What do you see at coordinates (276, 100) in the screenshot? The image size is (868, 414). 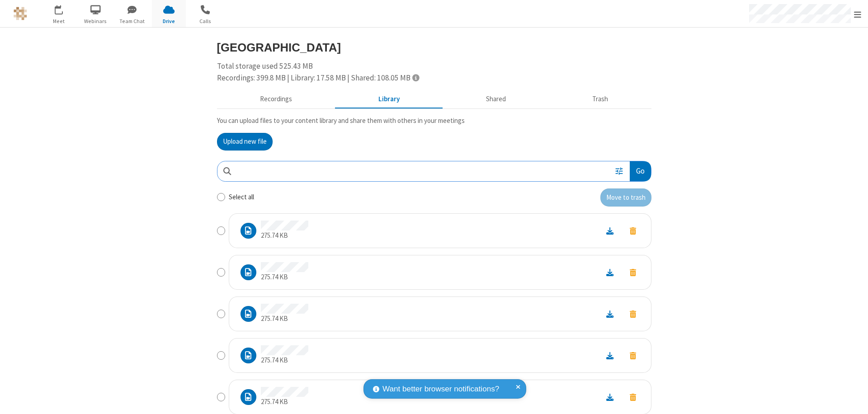 I see `button: Recorded meetings` at bounding box center [276, 100].